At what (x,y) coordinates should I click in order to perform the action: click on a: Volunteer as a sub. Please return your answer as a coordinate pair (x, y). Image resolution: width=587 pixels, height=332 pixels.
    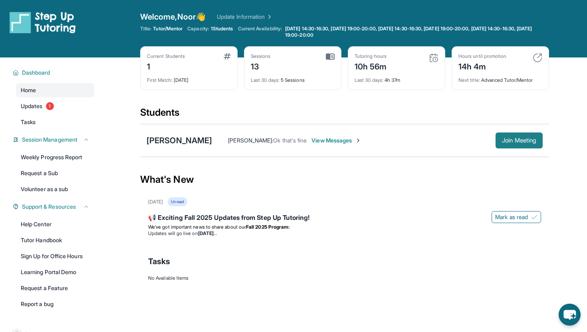
    Looking at the image, I should click on (55, 189).